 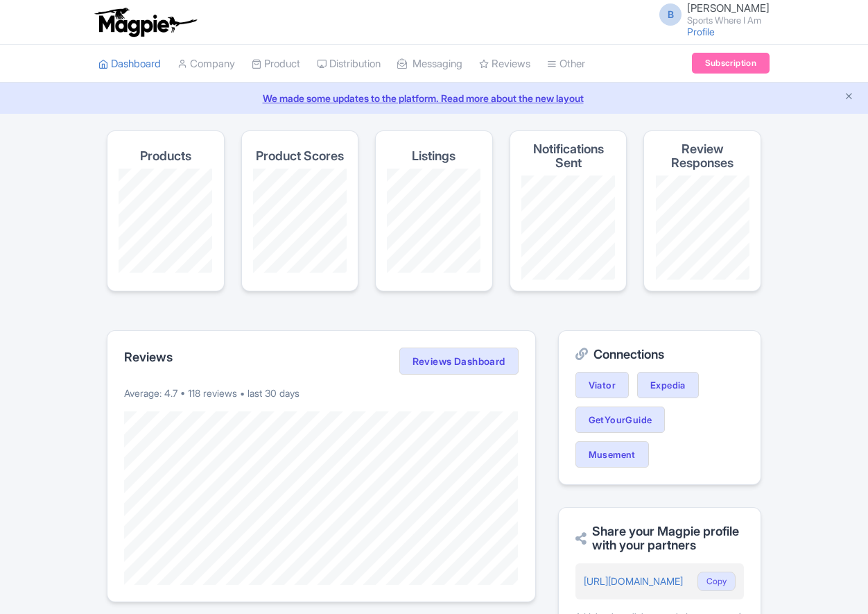 What do you see at coordinates (701, 31) in the screenshot?
I see `a: Profile` at bounding box center [701, 31].